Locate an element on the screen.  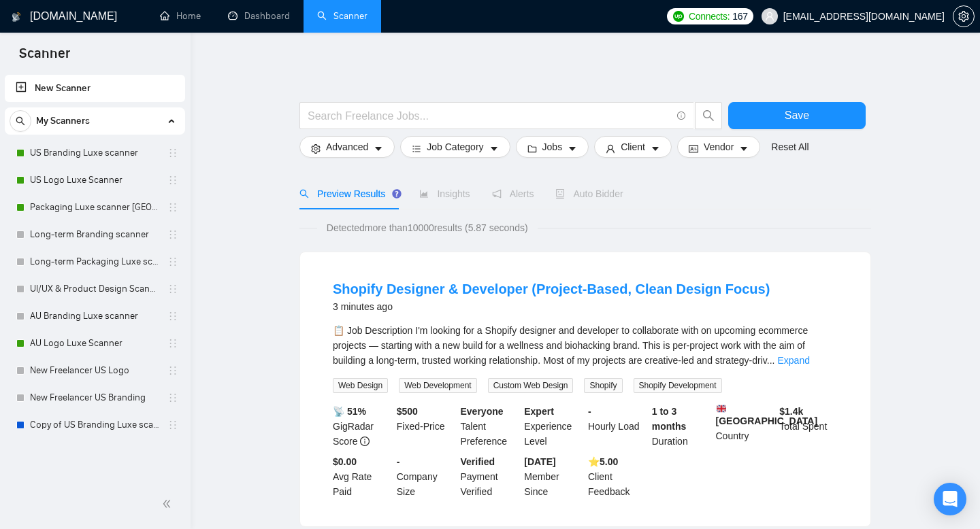
b: ⭐️ 5.00 is located at coordinates (603, 462).